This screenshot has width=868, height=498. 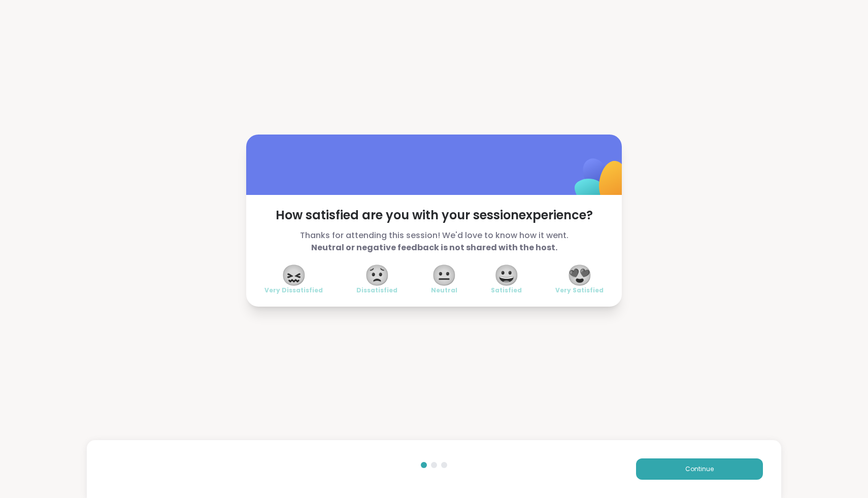 I want to click on span: Very Dissatisfied, so click(x=294, y=290).